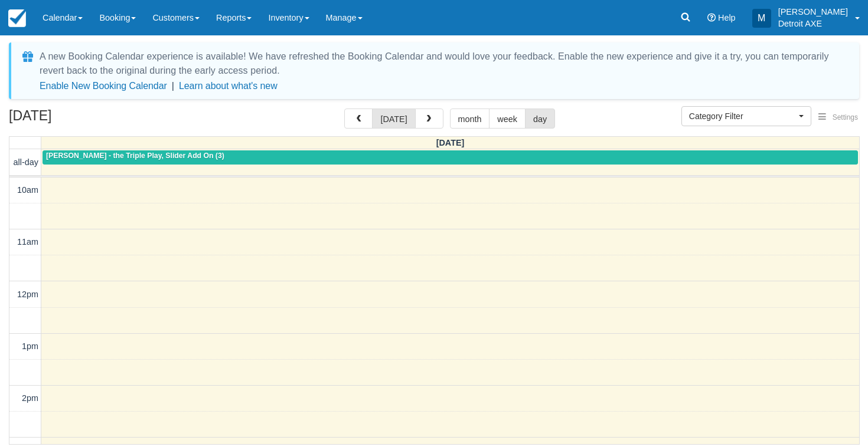 The image size is (868, 447). Describe the element at coordinates (27, 294) in the screenshot. I see `span: 12pm` at that location.